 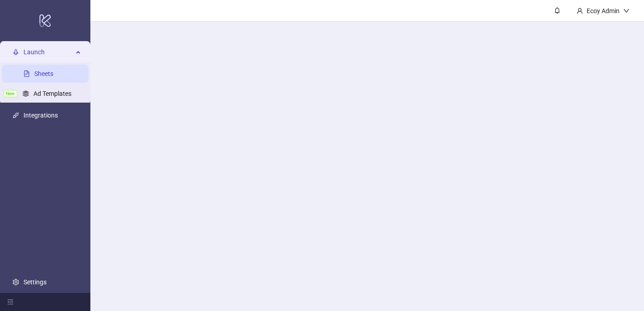 I want to click on div: Ecoy Admin, so click(x=603, y=11).